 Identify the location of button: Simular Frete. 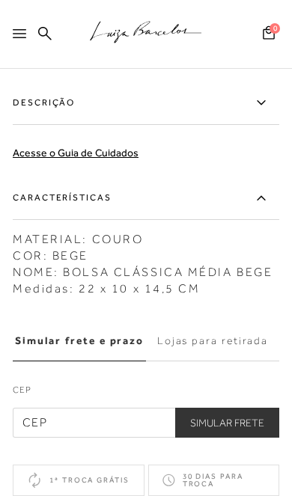
(227, 422).